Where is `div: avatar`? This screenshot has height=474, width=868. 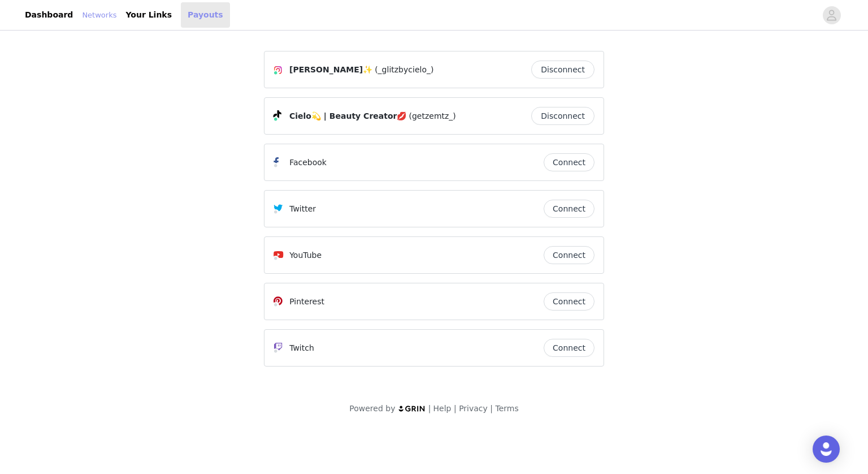 div: avatar is located at coordinates (831, 16).